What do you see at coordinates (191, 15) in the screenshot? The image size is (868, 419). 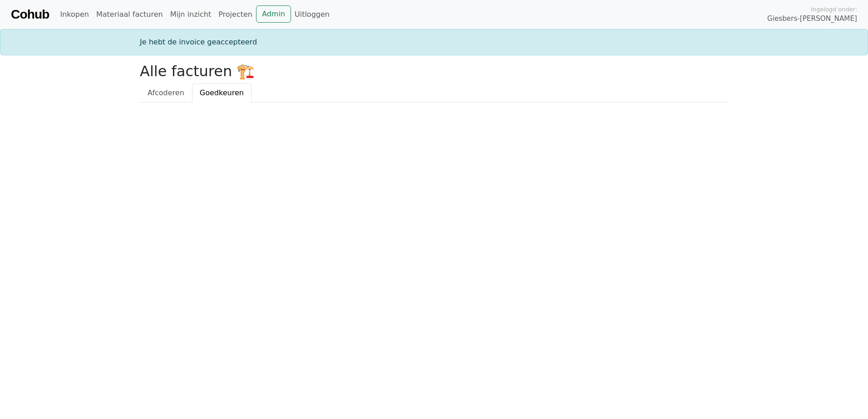 I see `a: Mijn inzicht` at bounding box center [191, 15].